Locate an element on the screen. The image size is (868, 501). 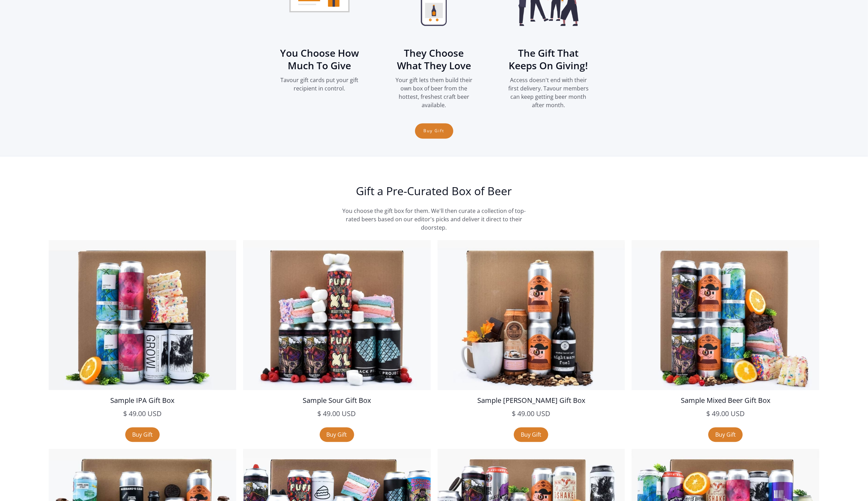
p: You choose the gift box for them. We'll then curate a collection of top-rated beers based on our ... is located at coordinates (434, 219).